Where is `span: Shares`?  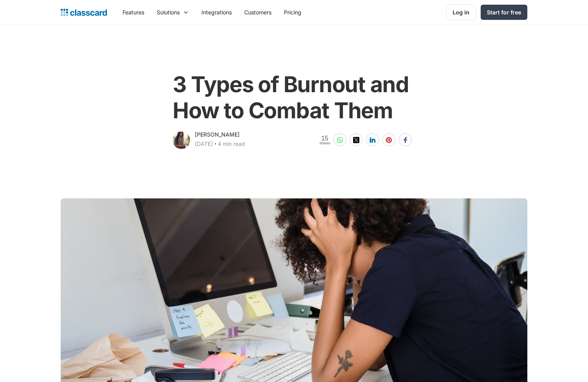 span: Shares is located at coordinates (324, 143).